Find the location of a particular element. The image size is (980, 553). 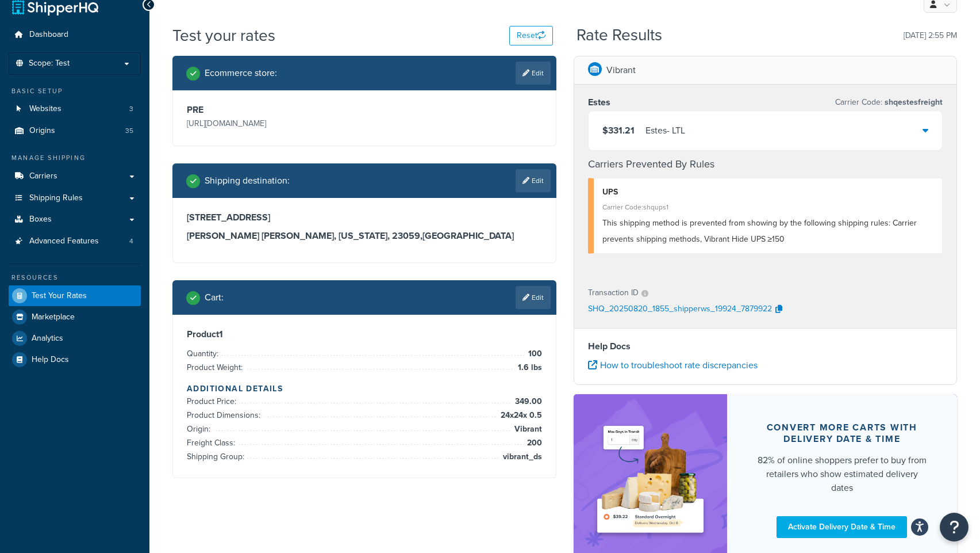

span: Freight Class: is located at coordinates (212, 443).